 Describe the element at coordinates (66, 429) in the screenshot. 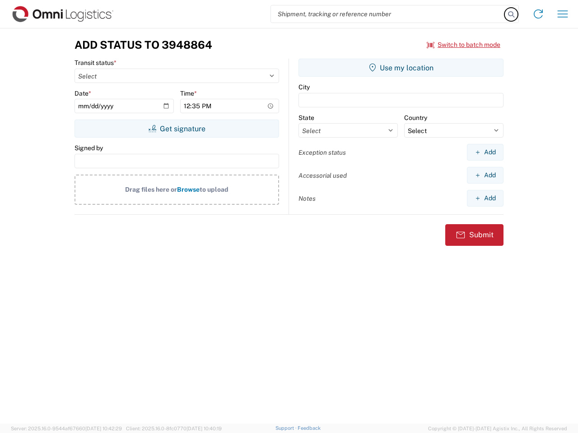

I see `span: Server: 2025.16.0-9544af67660` at that location.